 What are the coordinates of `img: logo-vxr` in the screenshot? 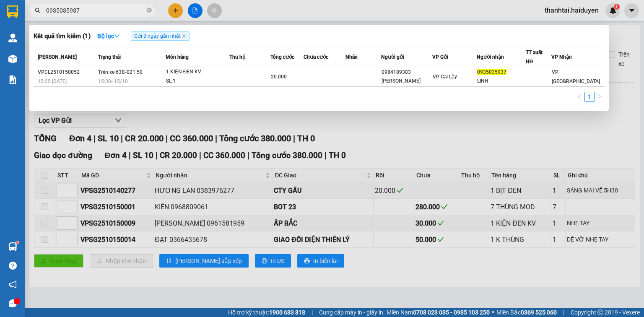 It's located at (12, 11).